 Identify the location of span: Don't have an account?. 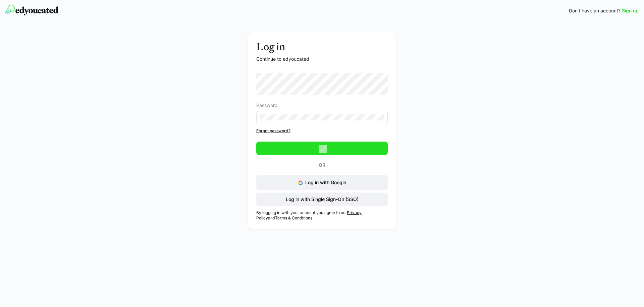
(595, 11).